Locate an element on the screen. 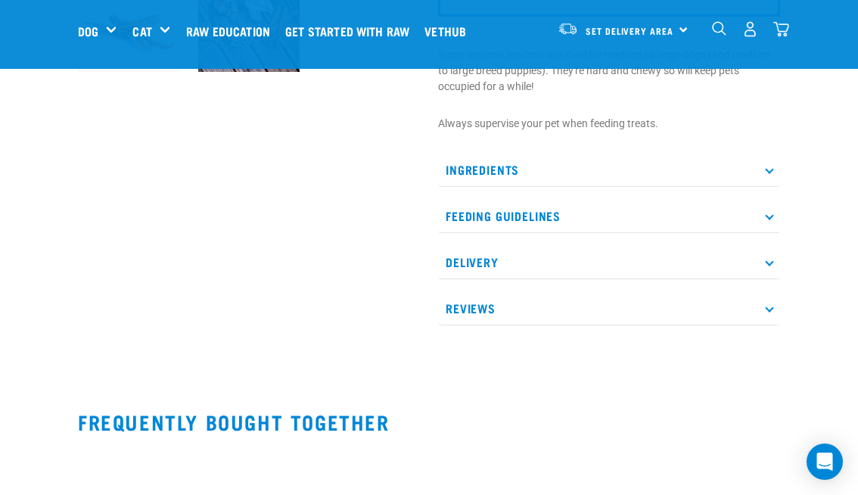 This screenshot has width=858, height=495. p: Delivery is located at coordinates (609, 262).